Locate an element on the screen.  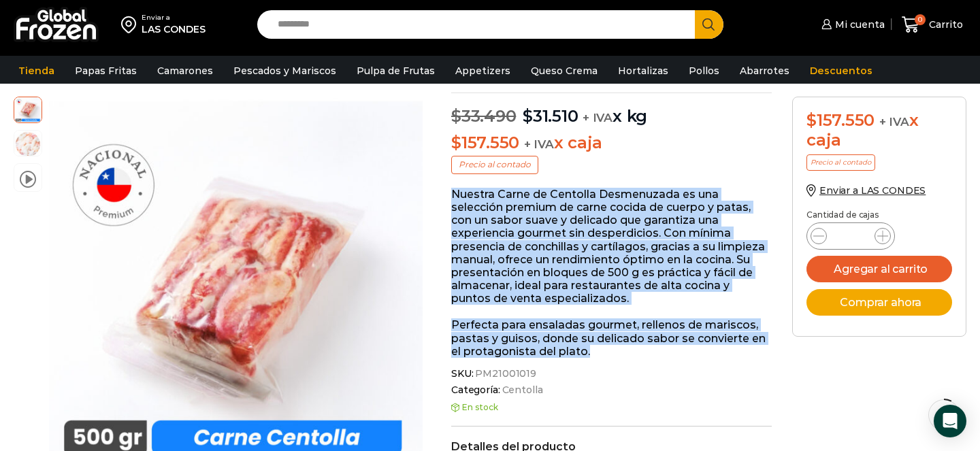
a: Pollos is located at coordinates (703, 70).